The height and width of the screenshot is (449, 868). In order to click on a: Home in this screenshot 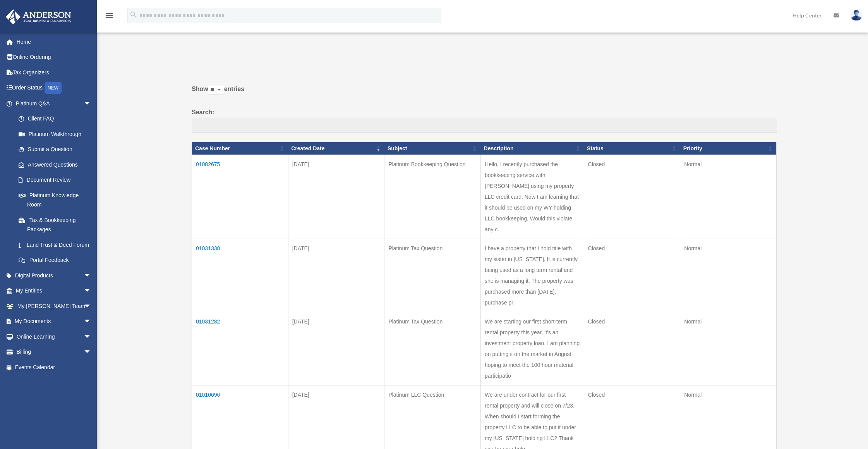, I will do `click(54, 42)`.